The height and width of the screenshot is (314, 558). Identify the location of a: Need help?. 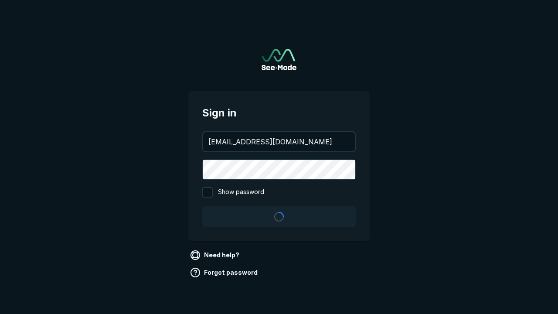
(215, 255).